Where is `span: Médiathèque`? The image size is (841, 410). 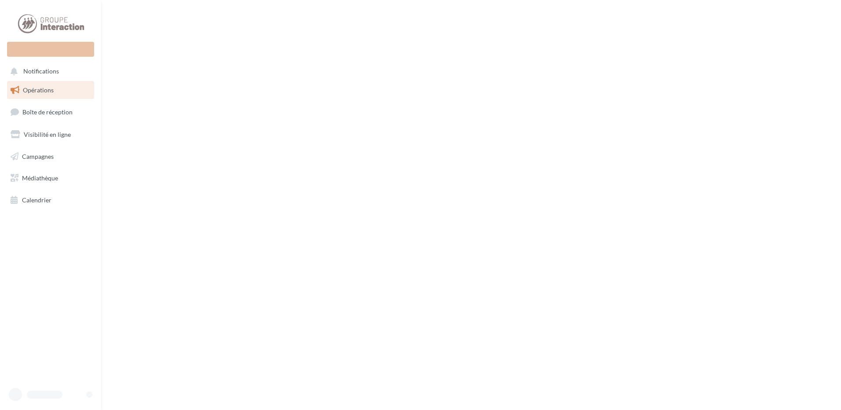 span: Médiathèque is located at coordinates (40, 178).